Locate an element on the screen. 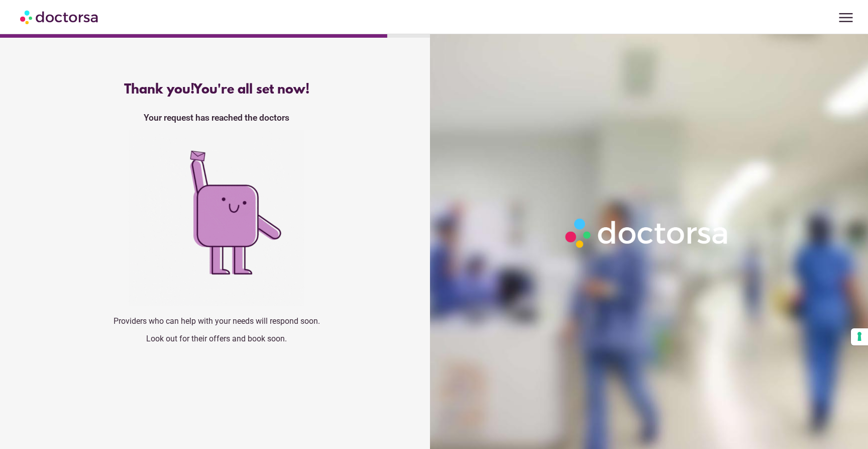 The width and height of the screenshot is (868, 449). p: Providers who can help with your needs will respond soon. is located at coordinates (217, 321).